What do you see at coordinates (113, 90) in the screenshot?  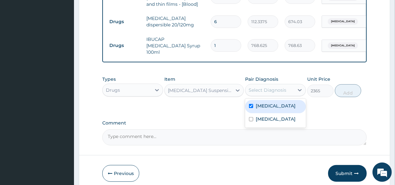 I see `div: Drugs` at bounding box center [113, 90].